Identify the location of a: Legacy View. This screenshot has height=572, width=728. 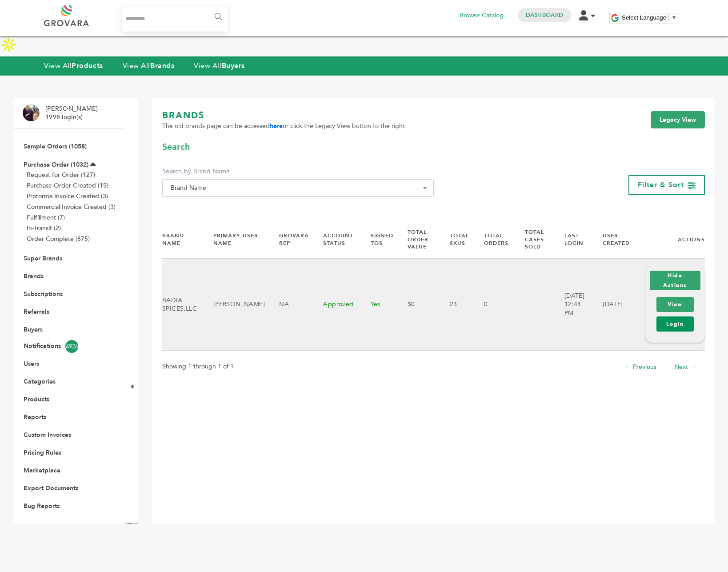
(678, 120).